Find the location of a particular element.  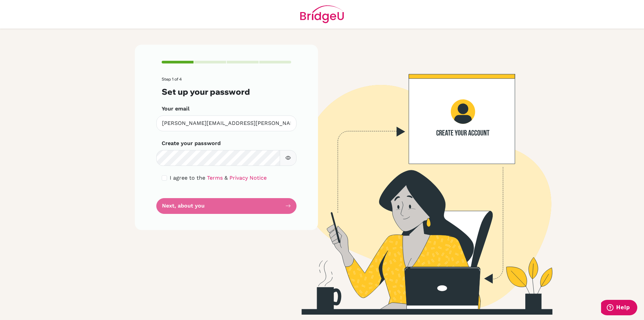

span: Help is located at coordinates (22, 8).